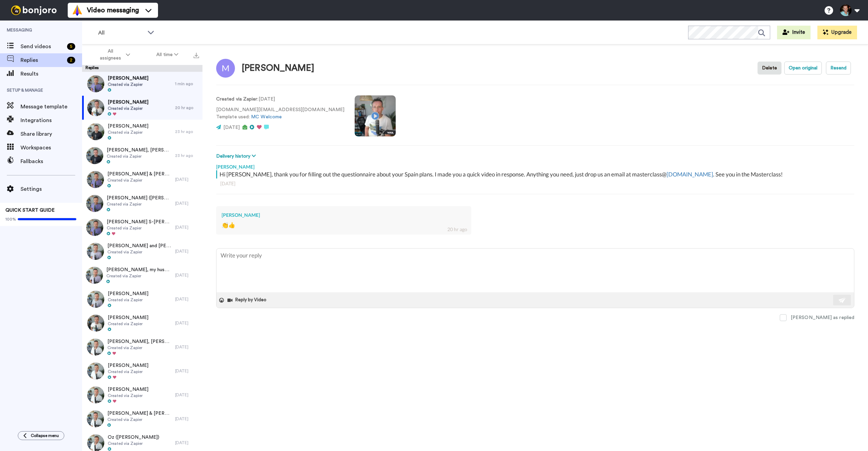 The image size is (868, 451). What do you see at coordinates (114, 55) in the screenshot?
I see `button: All assignees` at bounding box center [114, 55].